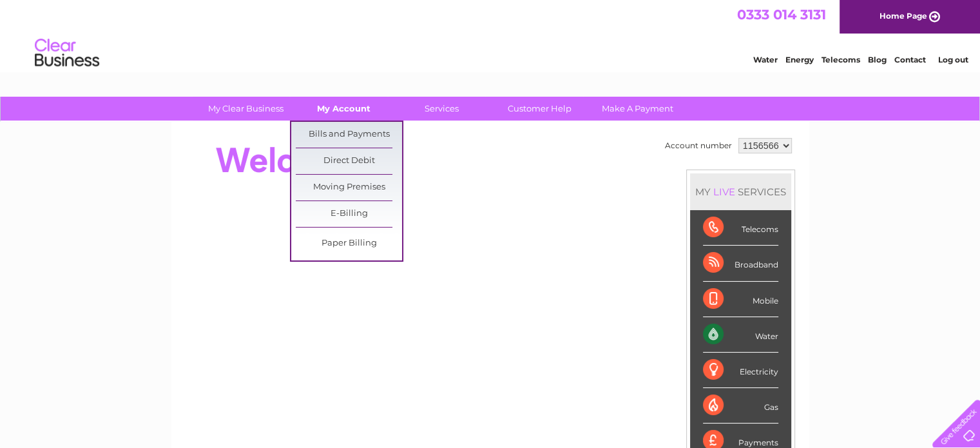  Describe the element at coordinates (698, 146) in the screenshot. I see `td: Account number` at that location.